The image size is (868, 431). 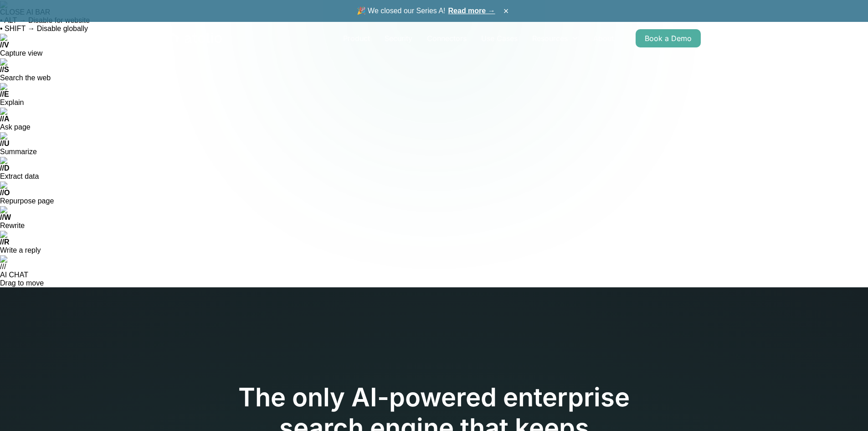 What do you see at coordinates (447, 38) in the screenshot?
I see `a: Connectors` at bounding box center [447, 38].